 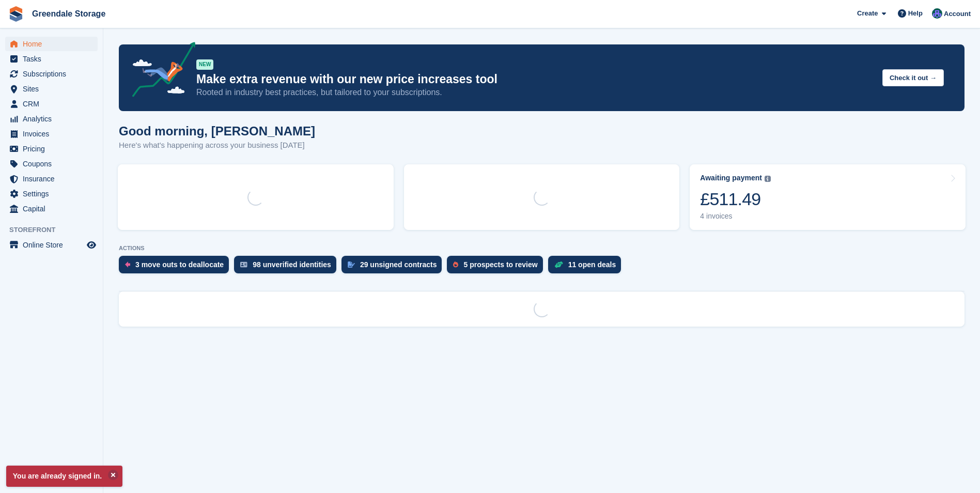 I want to click on img: prospect-51fa495bee0391a8d652442698ab0144808aea92771e9ea1ae160a38d050c398.svg, so click(x=455, y=264).